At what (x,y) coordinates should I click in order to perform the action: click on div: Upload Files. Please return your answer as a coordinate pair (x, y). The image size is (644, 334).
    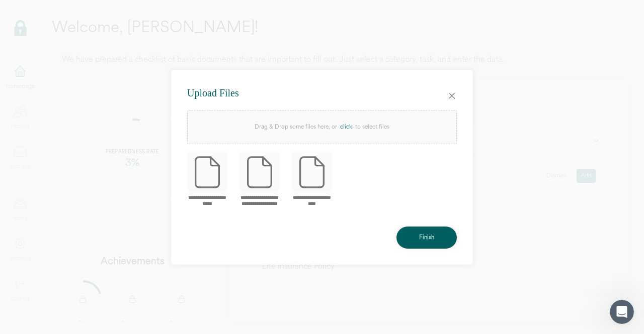
    Looking at the image, I should click on (212, 93).